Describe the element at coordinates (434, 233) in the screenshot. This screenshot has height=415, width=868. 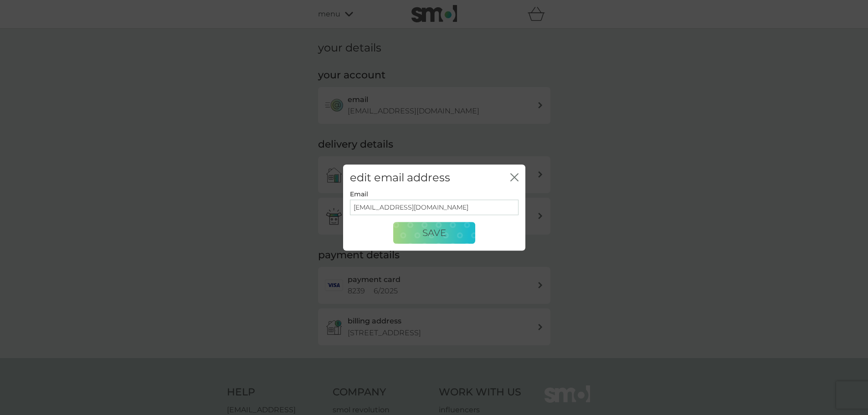
I see `button: Save` at that location.